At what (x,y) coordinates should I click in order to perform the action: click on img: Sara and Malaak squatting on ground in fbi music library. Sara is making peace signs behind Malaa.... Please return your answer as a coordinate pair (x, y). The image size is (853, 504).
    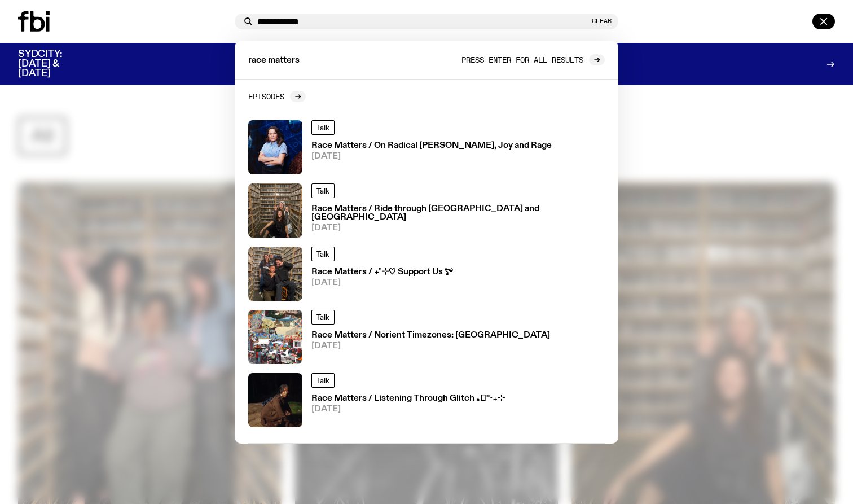
    Looking at the image, I should click on (275, 210).